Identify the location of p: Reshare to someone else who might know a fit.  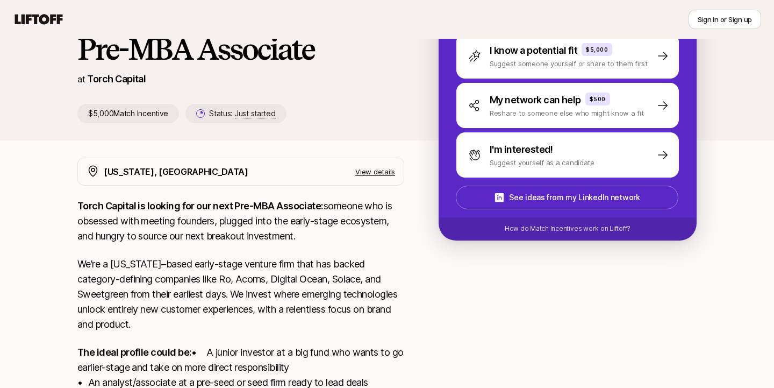
(567, 113).